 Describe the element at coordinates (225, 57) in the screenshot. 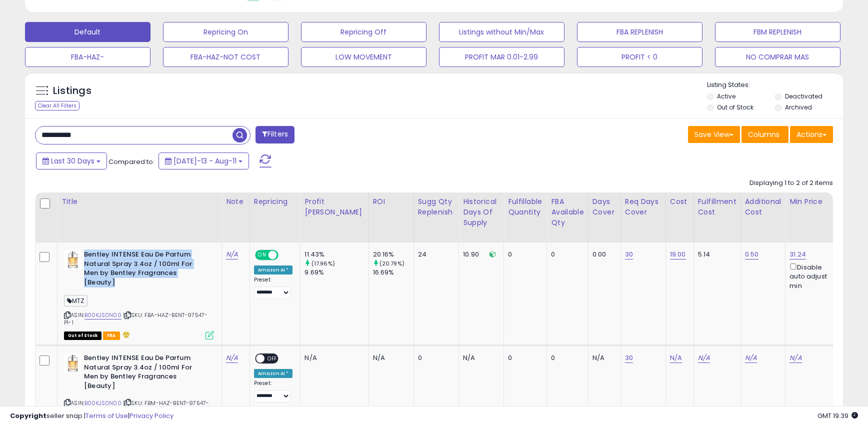

I see `button: FBA-HAZ-NOT COST` at that location.